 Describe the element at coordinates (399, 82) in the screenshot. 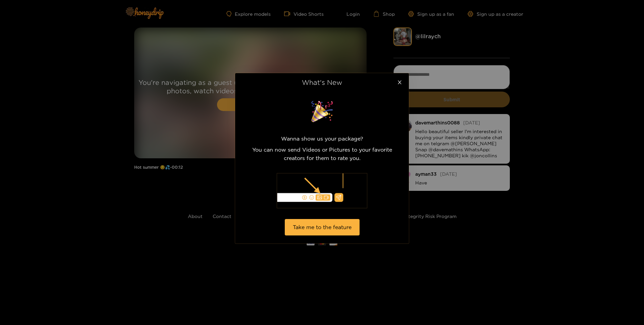

I see `button: Close` at that location.